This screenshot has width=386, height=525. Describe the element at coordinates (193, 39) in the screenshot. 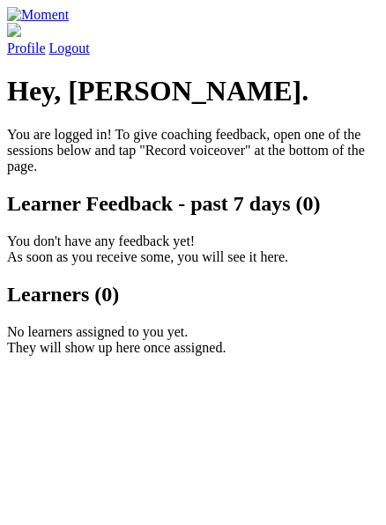

I see `a: Profile` at that location.